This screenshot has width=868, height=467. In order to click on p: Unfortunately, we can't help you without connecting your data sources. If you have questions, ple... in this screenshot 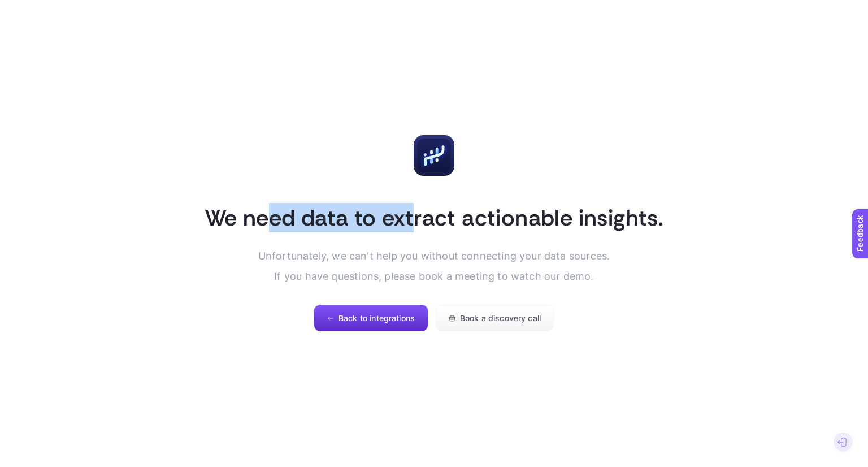, I will do `click(434, 266)`.